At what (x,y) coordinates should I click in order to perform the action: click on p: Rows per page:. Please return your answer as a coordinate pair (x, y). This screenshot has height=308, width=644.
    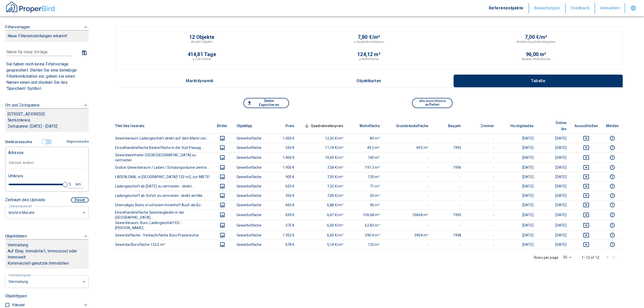
    Looking at the image, I should click on (547, 258).